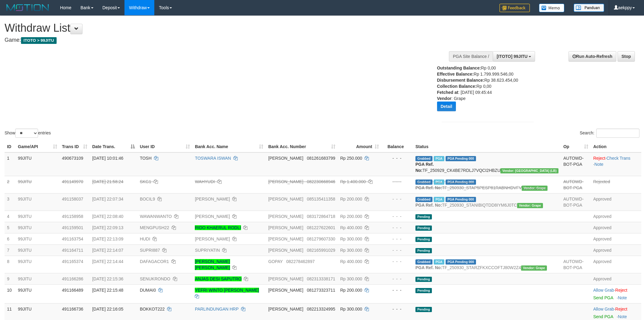 The height and width of the screenshot is (320, 644). I want to click on th: Action, so click(616, 147).